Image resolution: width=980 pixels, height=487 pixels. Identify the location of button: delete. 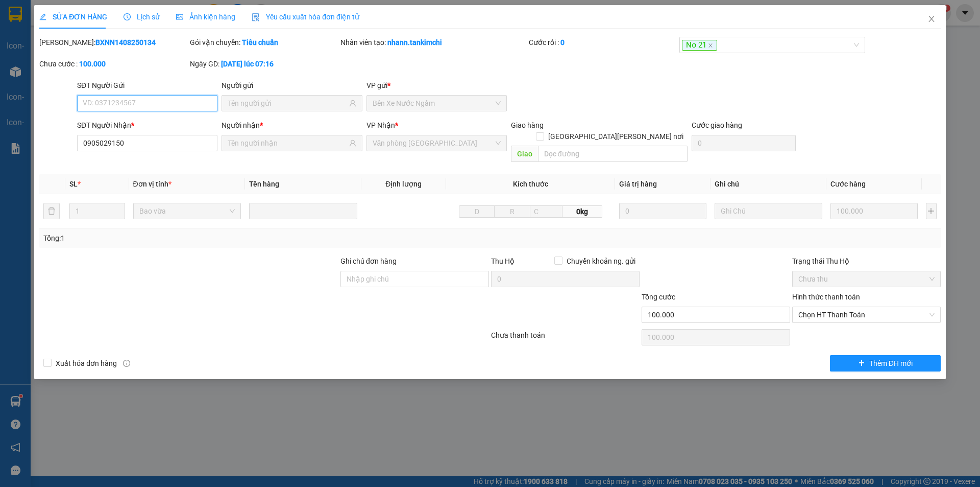
(52, 211).